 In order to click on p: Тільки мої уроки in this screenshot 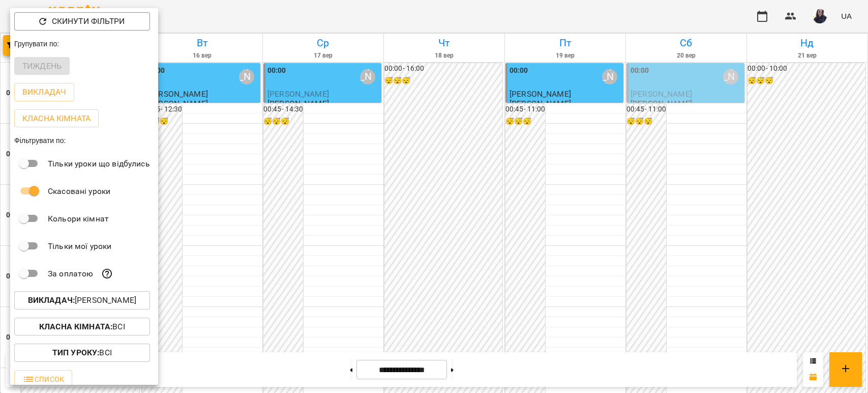, I will do `click(79, 246)`.